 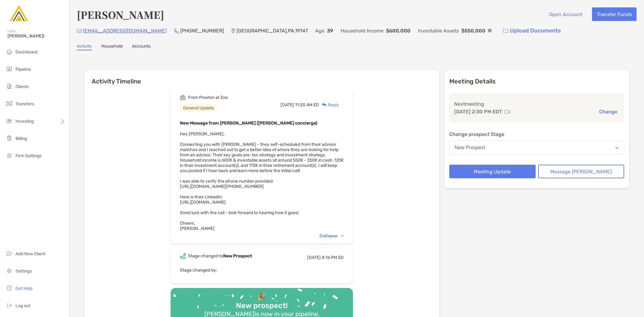 What do you see at coordinates (21, 139) in the screenshot?
I see `span: Billing` at bounding box center [21, 139].